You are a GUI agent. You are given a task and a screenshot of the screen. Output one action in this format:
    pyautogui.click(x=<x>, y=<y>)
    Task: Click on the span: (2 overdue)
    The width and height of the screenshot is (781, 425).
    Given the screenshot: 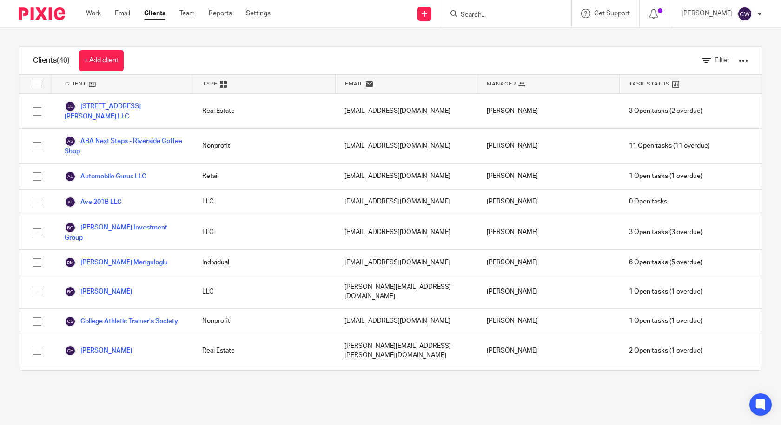 What is the action you would take?
    pyautogui.click(x=666, y=111)
    